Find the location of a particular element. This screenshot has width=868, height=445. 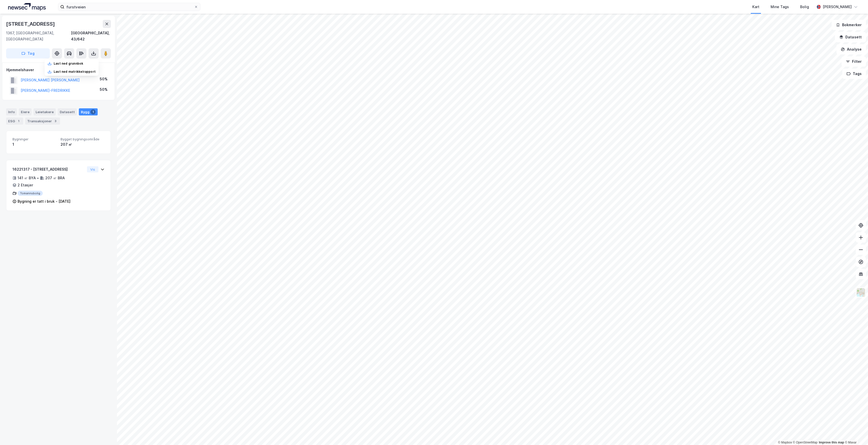

div: Hjemmelshaver is located at coordinates (58, 70).